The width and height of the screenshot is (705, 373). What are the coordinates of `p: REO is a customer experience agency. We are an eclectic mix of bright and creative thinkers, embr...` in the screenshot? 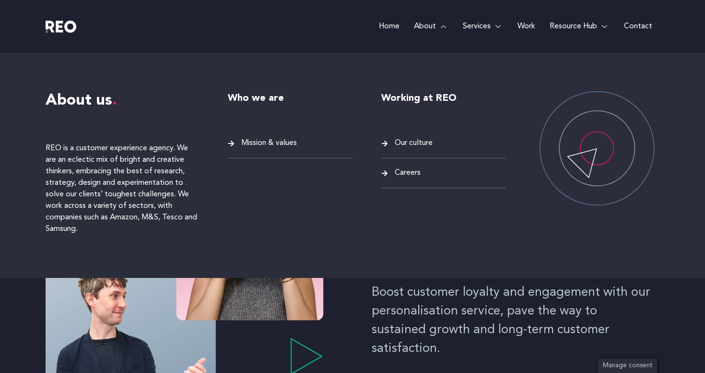 It's located at (122, 189).